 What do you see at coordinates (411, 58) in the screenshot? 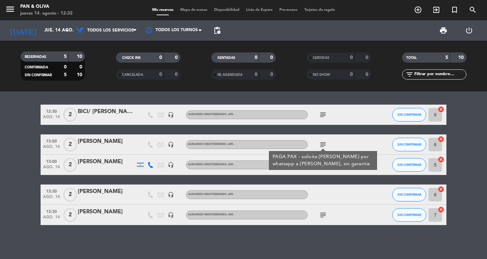
I see `span: TOTAL` at bounding box center [411, 58].